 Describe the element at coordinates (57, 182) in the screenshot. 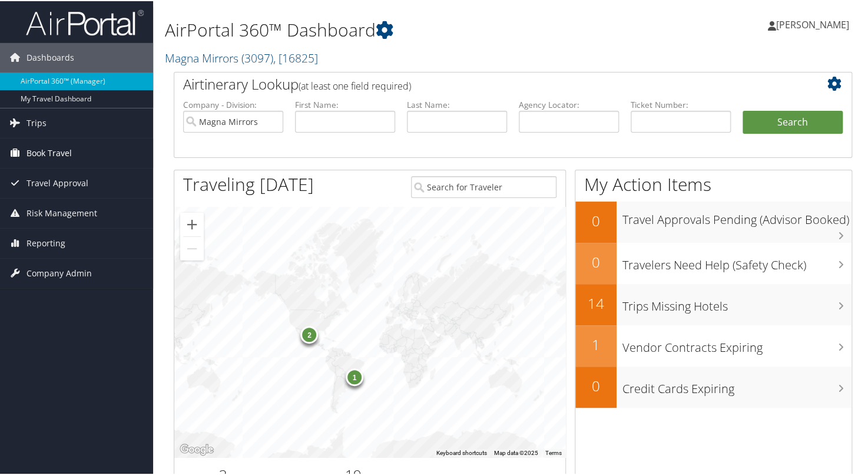

I see `span: Travel Approval` at that location.